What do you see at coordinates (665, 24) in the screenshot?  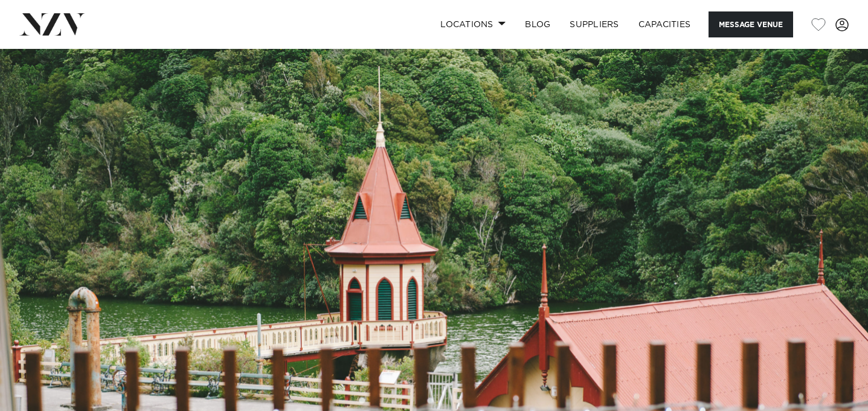 I see `a: Capacities` at bounding box center [665, 24].